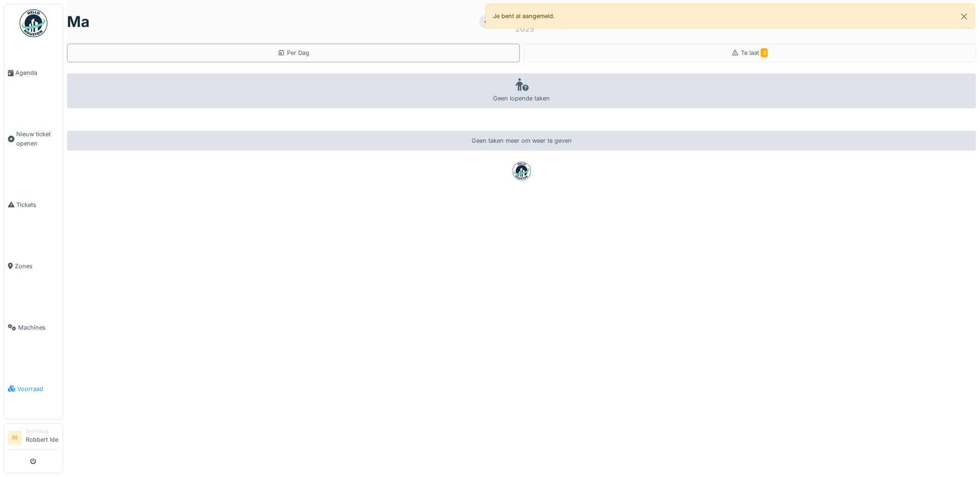 Image resolution: width=980 pixels, height=477 pixels. Describe the element at coordinates (37, 73) in the screenshot. I see `span: Agenda` at that location.